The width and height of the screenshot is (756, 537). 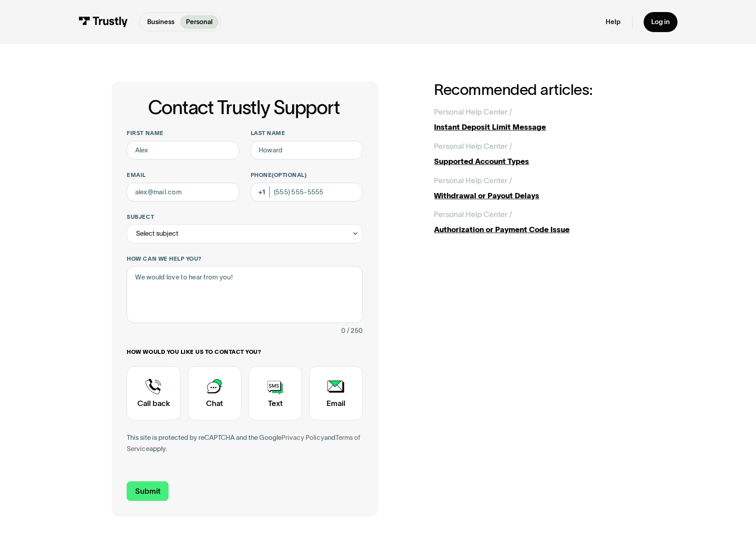 I want to click on p: Personal, so click(x=199, y=22).